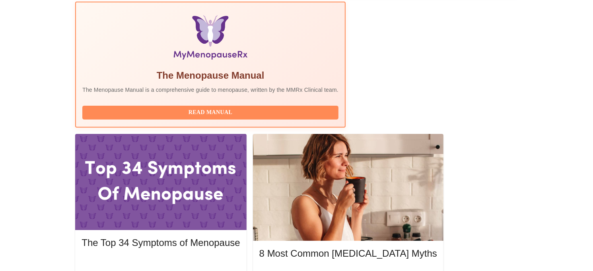 This screenshot has height=271, width=593. I want to click on h5: The Top 34 Symptoms of Menopause, so click(161, 243).